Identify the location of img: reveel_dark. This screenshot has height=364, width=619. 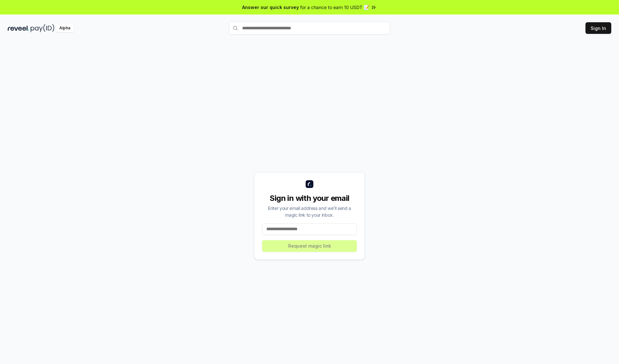
(18, 28).